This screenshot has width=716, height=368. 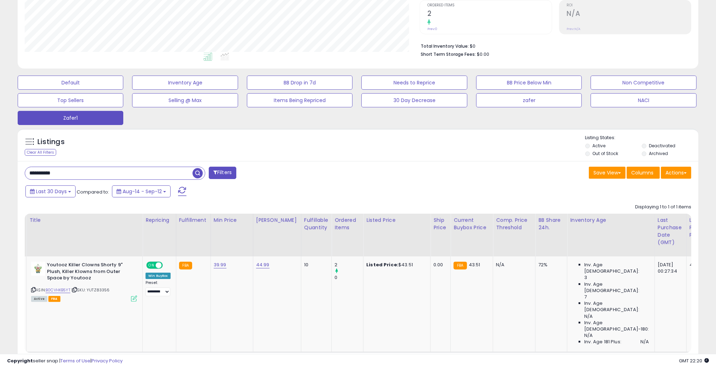 What do you see at coordinates (158, 276) in the screenshot?
I see `div: Win BuyBox` at bounding box center [158, 276].